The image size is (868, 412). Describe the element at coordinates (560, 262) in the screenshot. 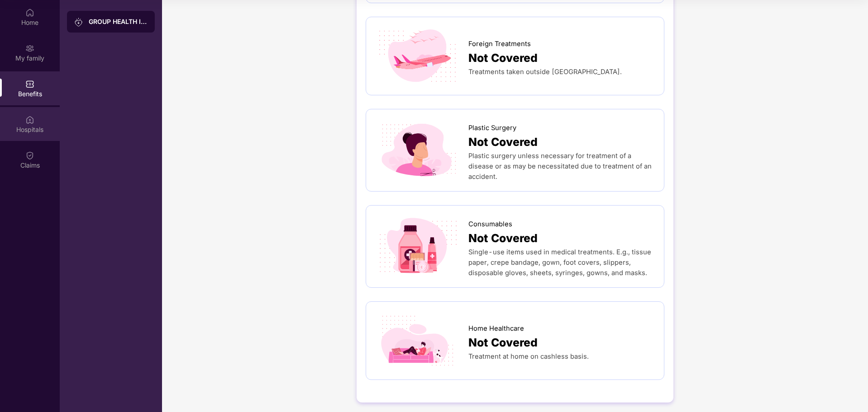

I see `span: Single-use items used in medical treatments. E.g., tissue paper, crepe bandage, gown, foot covers...` at that location.